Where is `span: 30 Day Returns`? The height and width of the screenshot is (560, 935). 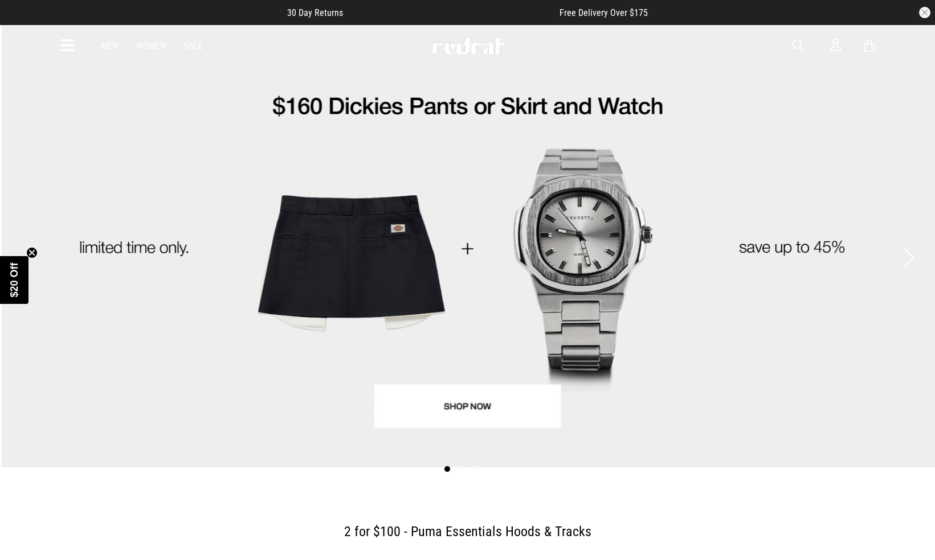
span: 30 Day Returns is located at coordinates (315, 13).